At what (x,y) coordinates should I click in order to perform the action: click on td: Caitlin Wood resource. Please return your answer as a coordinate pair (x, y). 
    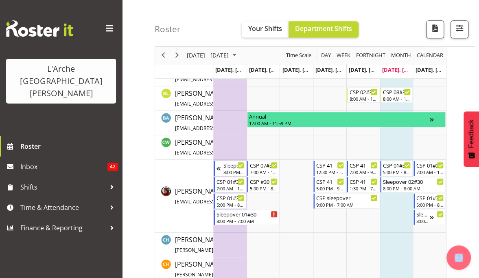
    Looking at the image, I should click on (184, 147).